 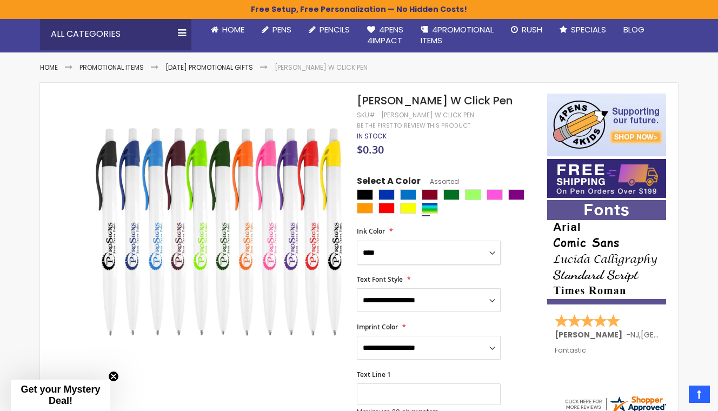 What do you see at coordinates (335, 29) in the screenshot?
I see `span: Pencils` at bounding box center [335, 29].